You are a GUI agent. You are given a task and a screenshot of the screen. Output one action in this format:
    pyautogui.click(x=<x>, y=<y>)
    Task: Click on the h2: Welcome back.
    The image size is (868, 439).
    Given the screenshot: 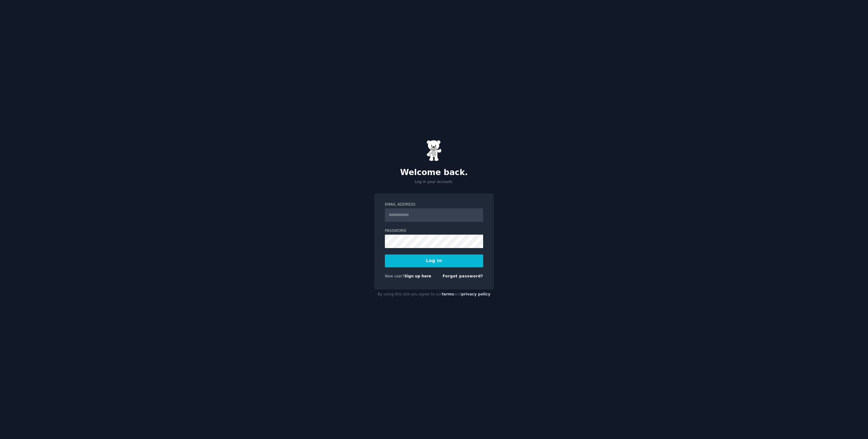 What is the action you would take?
    pyautogui.click(x=434, y=172)
    